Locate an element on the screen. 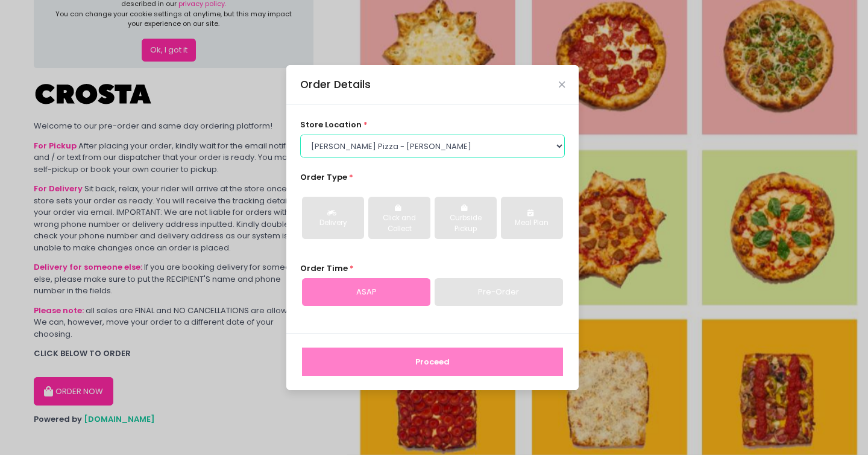 This screenshot has height=455, width=868. button: Curbside Pickup is located at coordinates (466, 218).